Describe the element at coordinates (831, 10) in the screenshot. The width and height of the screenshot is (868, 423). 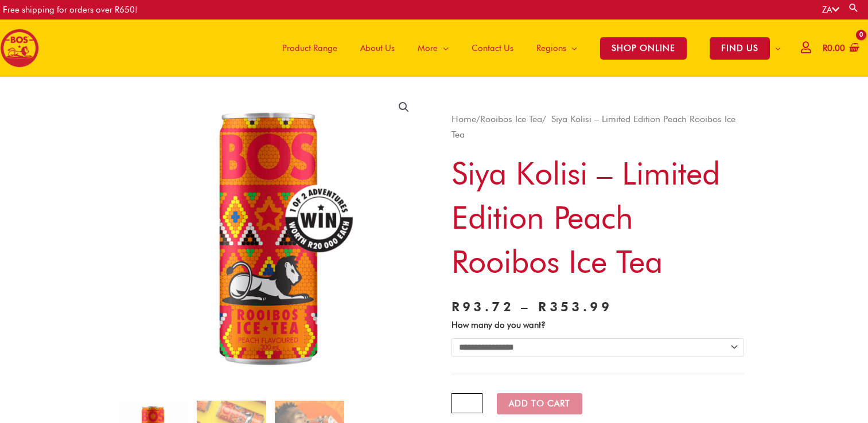
I see `a: ZA` at that location.